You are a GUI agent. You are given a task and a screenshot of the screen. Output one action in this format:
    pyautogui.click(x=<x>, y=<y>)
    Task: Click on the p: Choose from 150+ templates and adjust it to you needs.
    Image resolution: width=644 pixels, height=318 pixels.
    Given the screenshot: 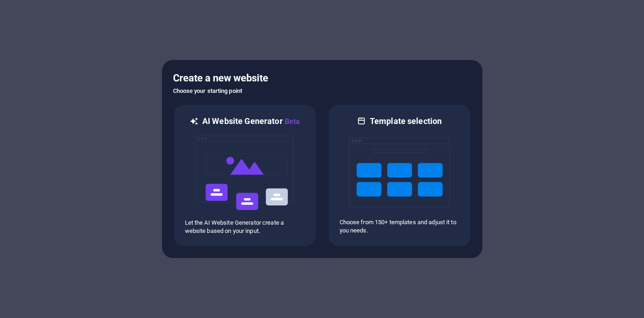 What is the action you would take?
    pyautogui.click(x=400, y=226)
    